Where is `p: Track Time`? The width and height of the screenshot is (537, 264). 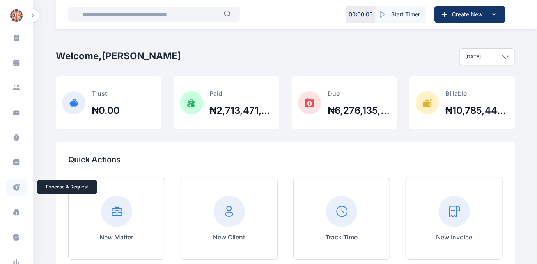
p: Track Time is located at coordinates (342, 238).